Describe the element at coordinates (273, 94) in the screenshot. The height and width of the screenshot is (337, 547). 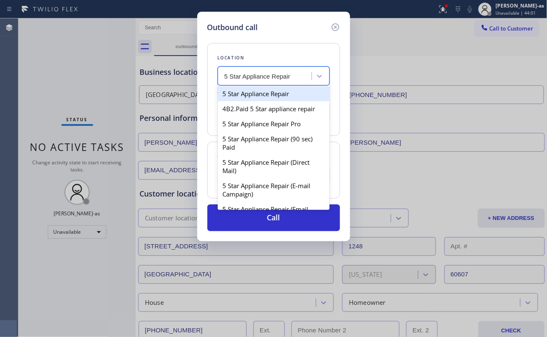
I see `div: 5 Star Appliance Repair` at that location.